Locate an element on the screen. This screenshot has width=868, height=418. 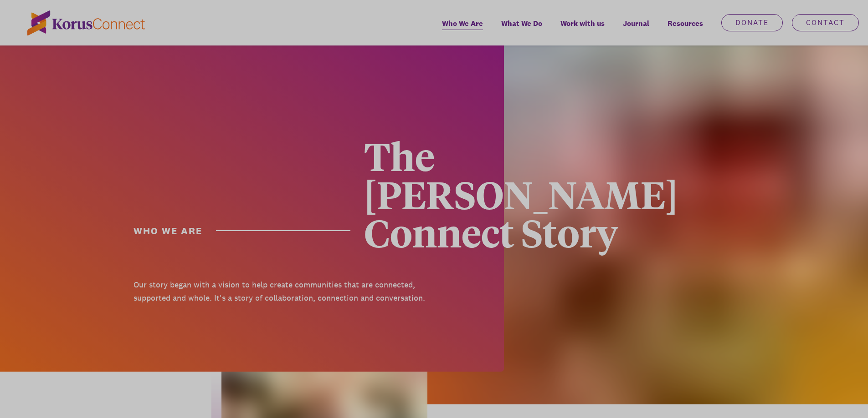
span: Work with us is located at coordinates (582, 23).